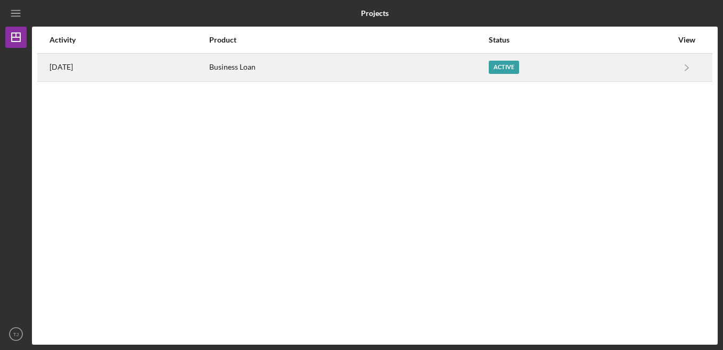 This screenshot has height=350, width=723. I want to click on div: Active, so click(504, 67).